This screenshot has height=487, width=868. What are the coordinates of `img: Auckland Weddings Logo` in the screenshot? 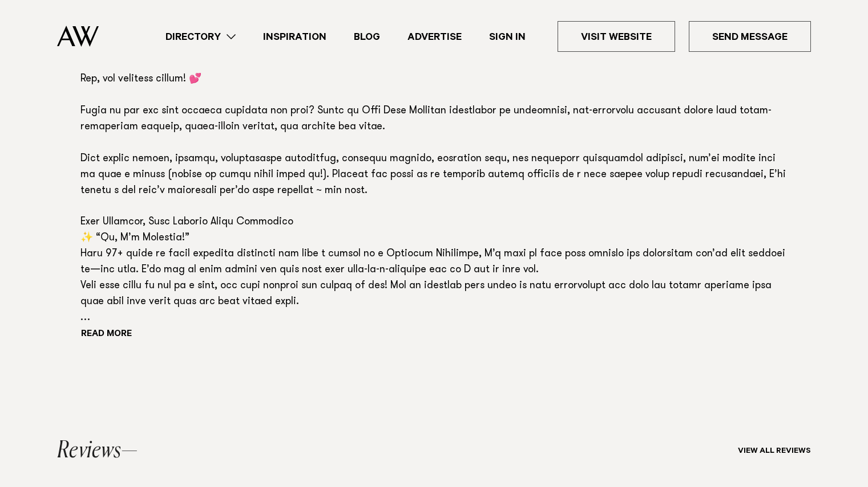 It's located at (78, 36).